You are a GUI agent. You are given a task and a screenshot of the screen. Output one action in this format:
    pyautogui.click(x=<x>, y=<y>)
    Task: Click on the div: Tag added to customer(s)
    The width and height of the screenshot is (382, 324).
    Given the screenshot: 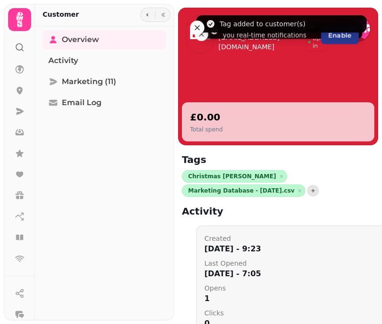 What is the action you would take?
    pyautogui.click(x=262, y=24)
    